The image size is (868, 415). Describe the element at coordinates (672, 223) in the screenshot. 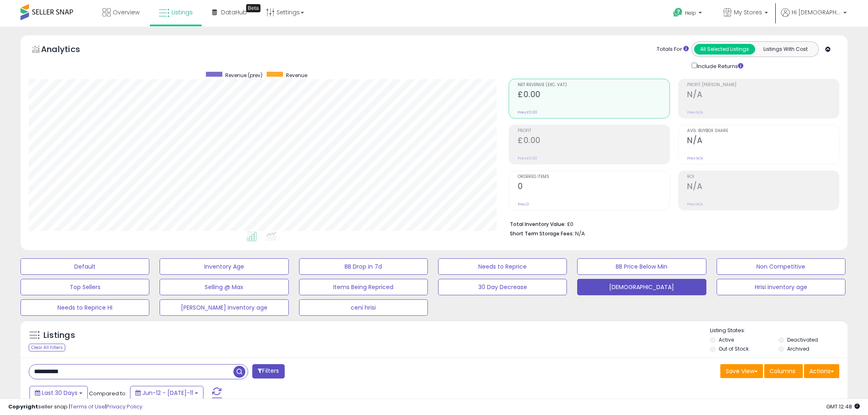

I see `li: £0` at that location.